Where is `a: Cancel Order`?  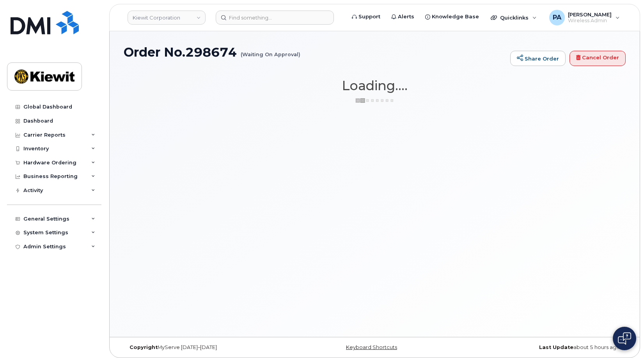 a: Cancel Order is located at coordinates (598, 59).